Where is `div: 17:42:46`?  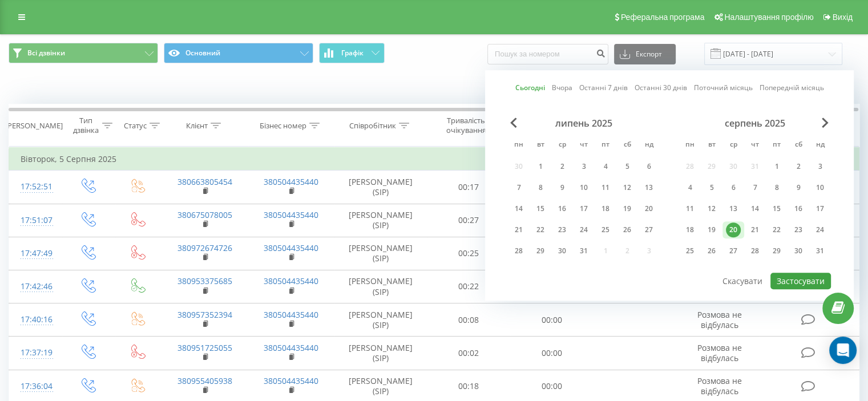 div: 17:42:46 is located at coordinates (35, 286).